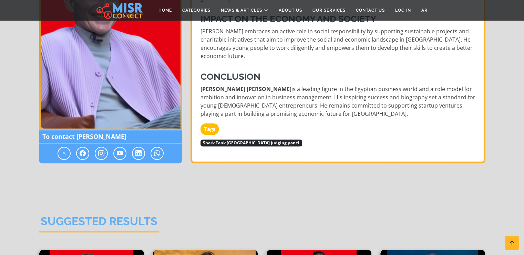  I want to click on a: Our Services, so click(329, 10).